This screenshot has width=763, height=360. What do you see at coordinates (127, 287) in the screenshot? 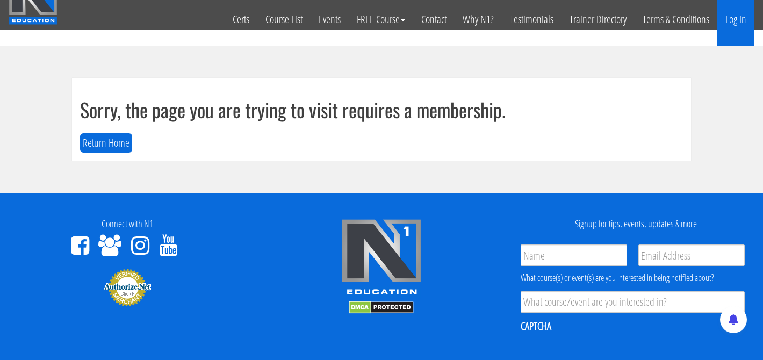
I see `img: Authorize.Net Merchant - Click to Verify` at bounding box center [127, 287].